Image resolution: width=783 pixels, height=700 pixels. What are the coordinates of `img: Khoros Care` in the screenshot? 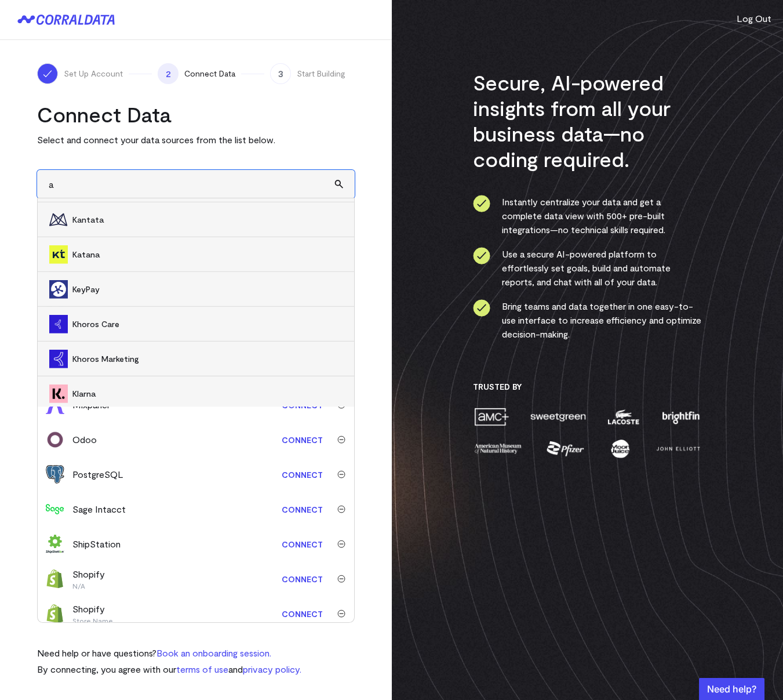 It's located at (58, 324).